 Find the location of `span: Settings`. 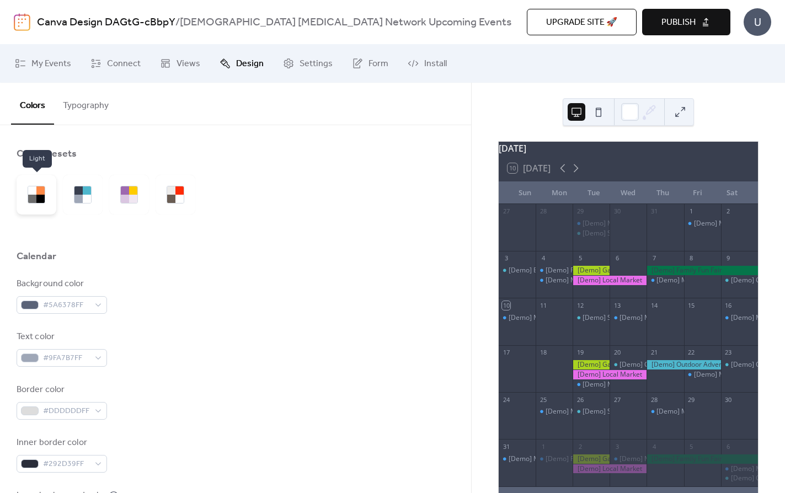

span: Settings is located at coordinates (316, 64).